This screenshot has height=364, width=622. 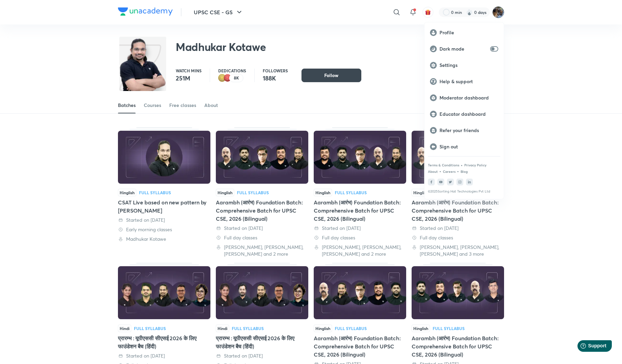 What do you see at coordinates (469, 147) in the screenshot?
I see `p: Sign out` at bounding box center [469, 147].